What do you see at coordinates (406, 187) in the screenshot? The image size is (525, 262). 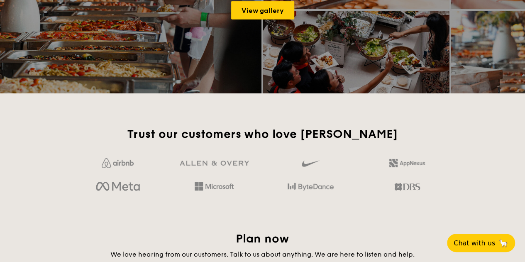 I see `img: dbs.a5bdd427.png` at bounding box center [406, 187].